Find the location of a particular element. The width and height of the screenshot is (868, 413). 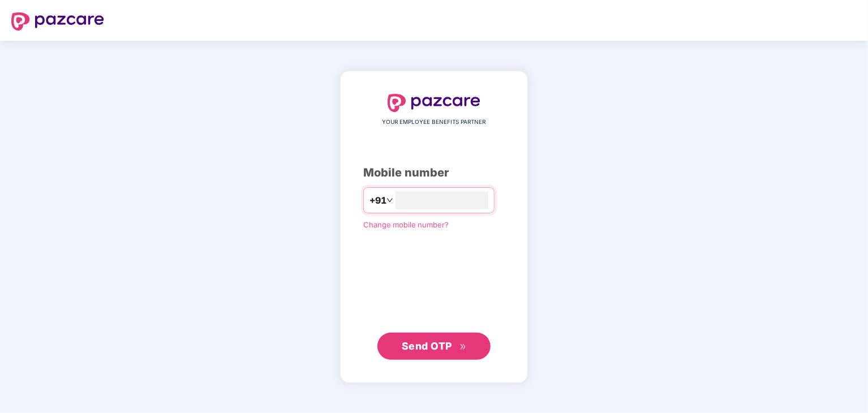

span: +91 is located at coordinates (378, 200).